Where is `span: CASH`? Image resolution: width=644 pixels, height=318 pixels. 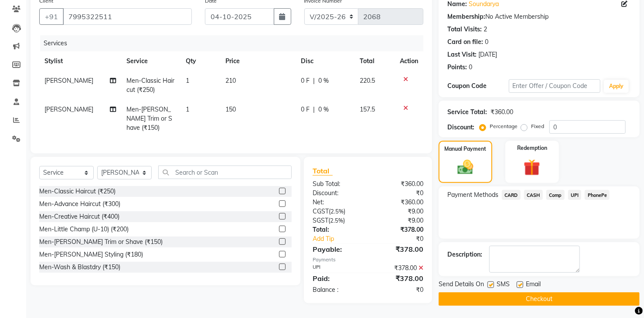
span: CASH is located at coordinates (533, 195).